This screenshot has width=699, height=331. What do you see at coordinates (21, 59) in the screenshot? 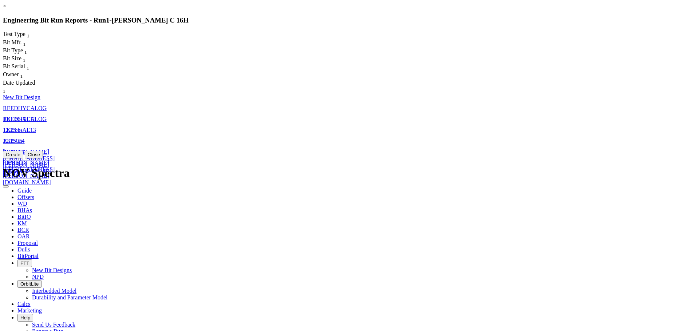
I see `div: Bit Size Sort None` at bounding box center [21, 59].